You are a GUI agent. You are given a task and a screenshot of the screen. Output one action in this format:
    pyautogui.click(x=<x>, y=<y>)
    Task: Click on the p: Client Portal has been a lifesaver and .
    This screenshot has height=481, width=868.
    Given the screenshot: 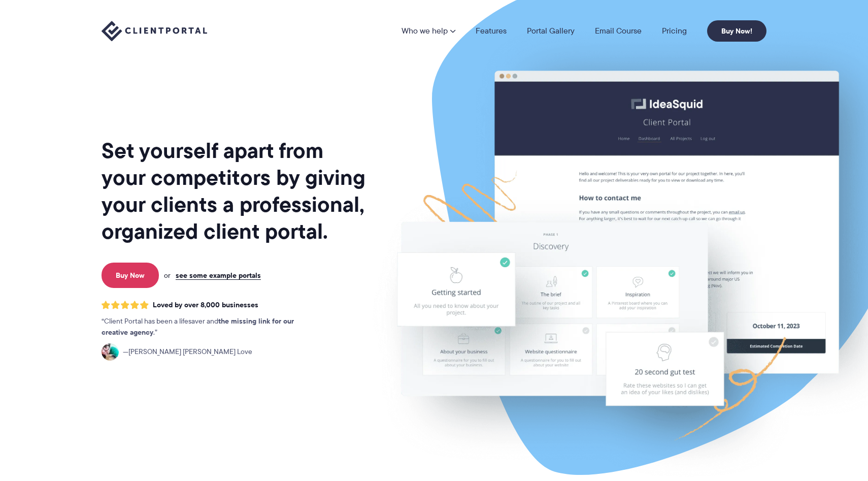 What is the action you would take?
    pyautogui.click(x=208, y=327)
    